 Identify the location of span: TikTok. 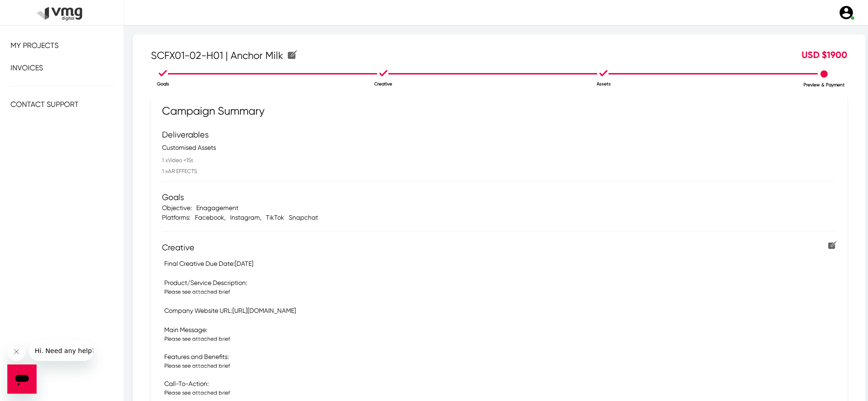
(272, 218).